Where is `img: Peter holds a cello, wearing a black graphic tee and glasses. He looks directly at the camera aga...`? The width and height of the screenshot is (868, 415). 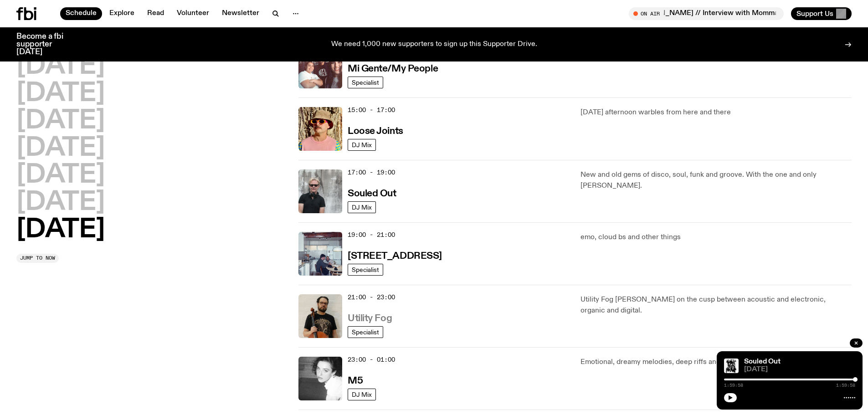 img: Peter holds a cello, wearing a black graphic tee and glasses. He looks directly at the camera aga... is located at coordinates (320, 316).